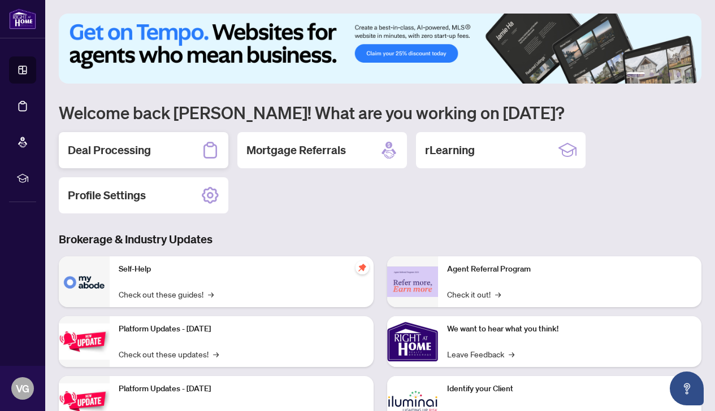  Describe the element at coordinates (570, 389) in the screenshot. I see `p: Identify your Client` at that location.